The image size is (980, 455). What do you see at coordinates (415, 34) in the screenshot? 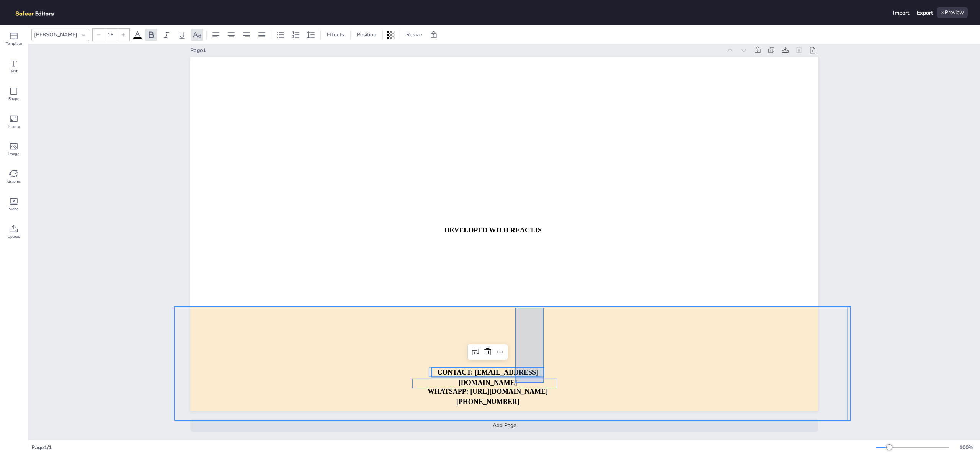
I see `span: Resize` at bounding box center [415, 34].